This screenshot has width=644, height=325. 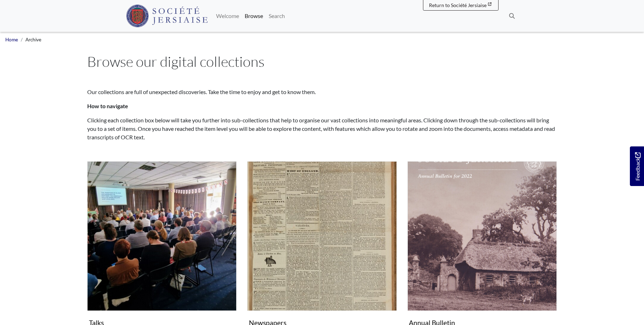 I want to click on p: Our collections are full of unexpected discoveries. Take the time to enjoy and get to know them., so click(x=322, y=92).